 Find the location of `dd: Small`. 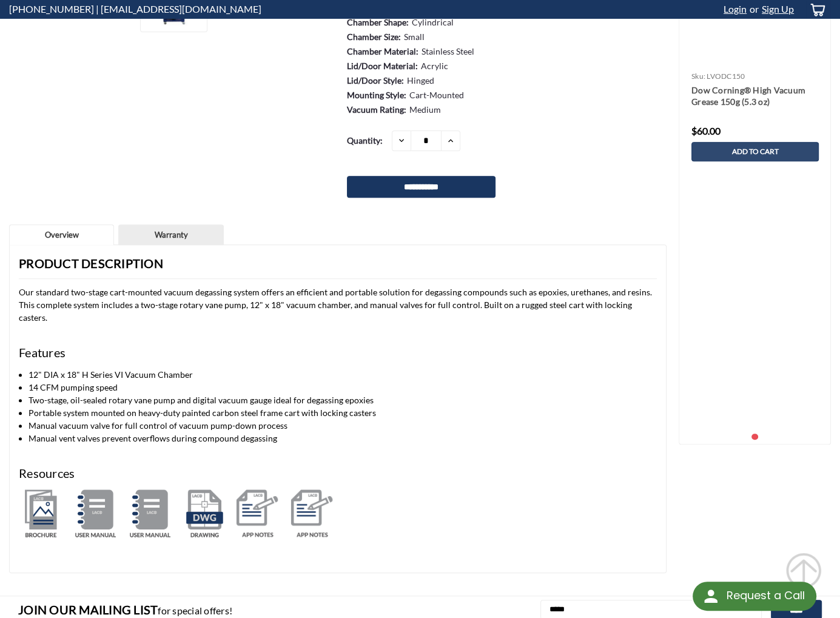

dd: Small is located at coordinates (414, 36).